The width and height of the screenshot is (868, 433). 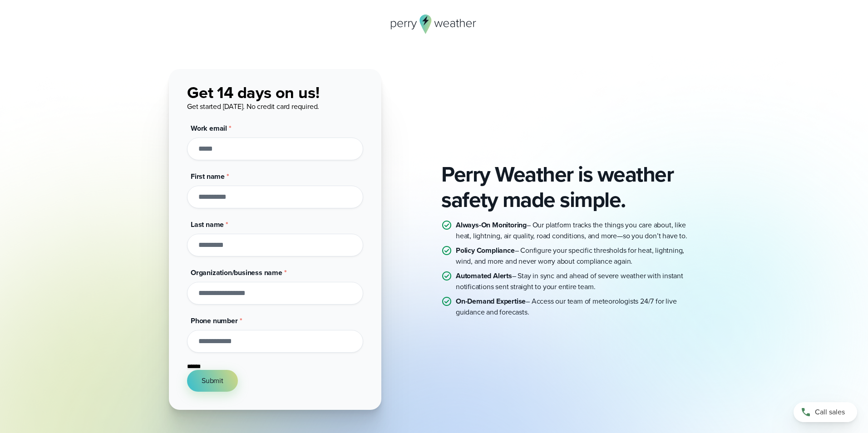 What do you see at coordinates (830, 412) in the screenshot?
I see `span: Call sales` at bounding box center [830, 412].